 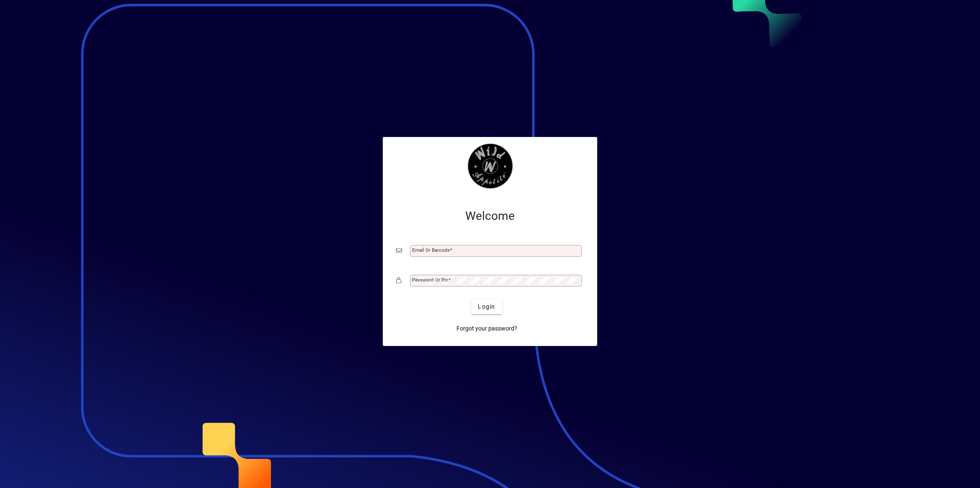 I want to click on span: Forgot your password?, so click(x=487, y=328).